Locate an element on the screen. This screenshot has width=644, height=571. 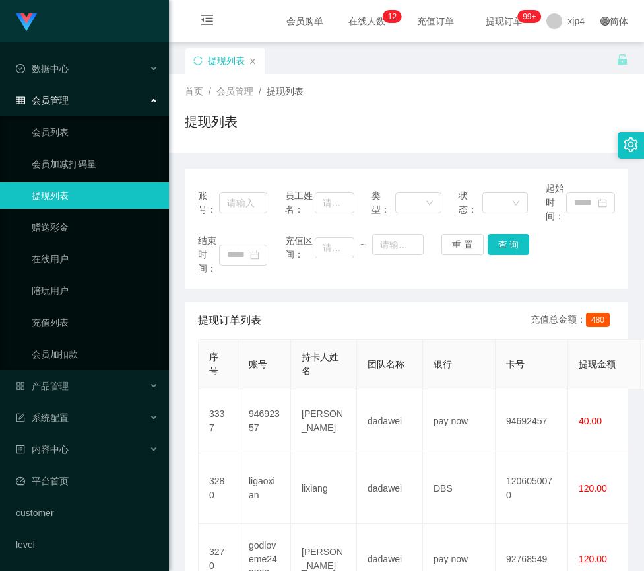
i: 图标: setting is located at coordinates (631, 145).